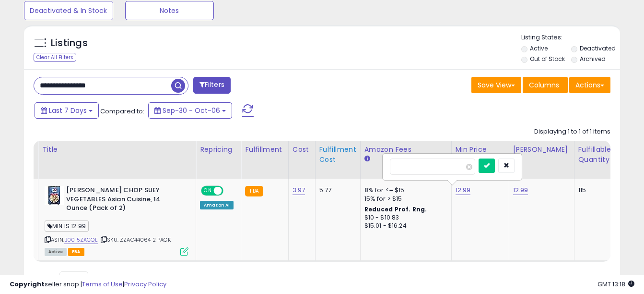  Describe the element at coordinates (54, 196) in the screenshot. I see `img: 51K+IZ1eA-L._SL40_.jpg` at that location.